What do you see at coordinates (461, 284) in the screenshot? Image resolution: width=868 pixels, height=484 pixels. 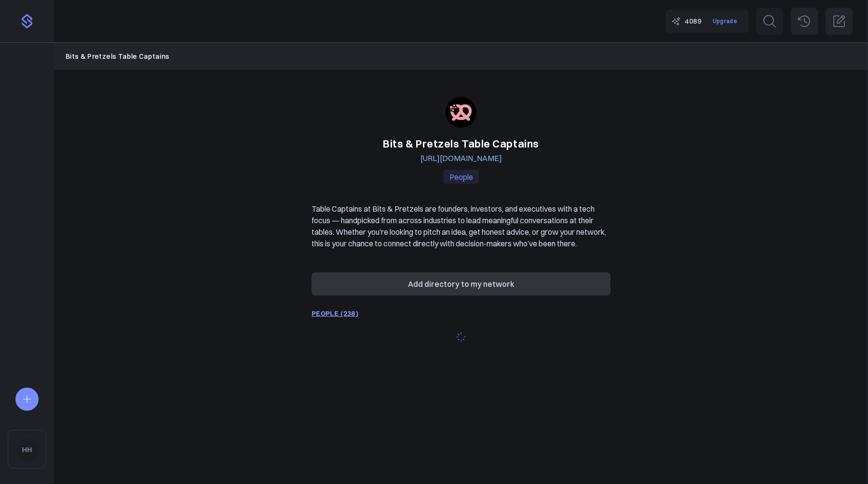 I see `button: Add directory to my network` at bounding box center [461, 284].